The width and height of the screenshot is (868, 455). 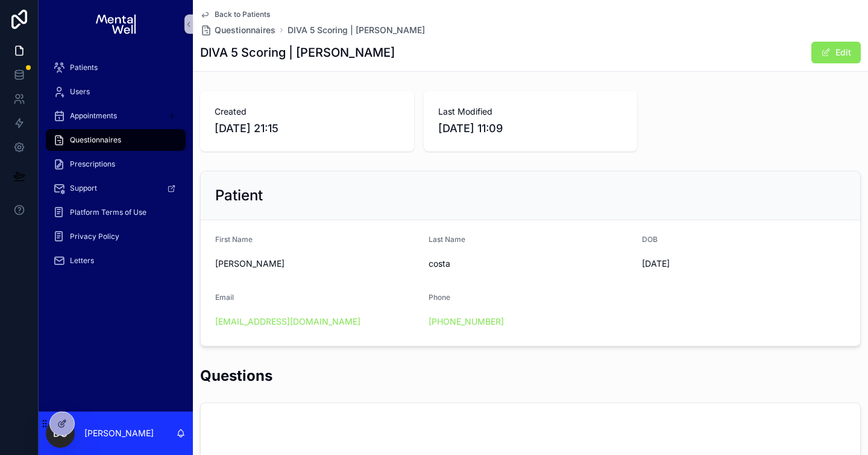 I want to click on span: Back to Patients, so click(x=242, y=14).